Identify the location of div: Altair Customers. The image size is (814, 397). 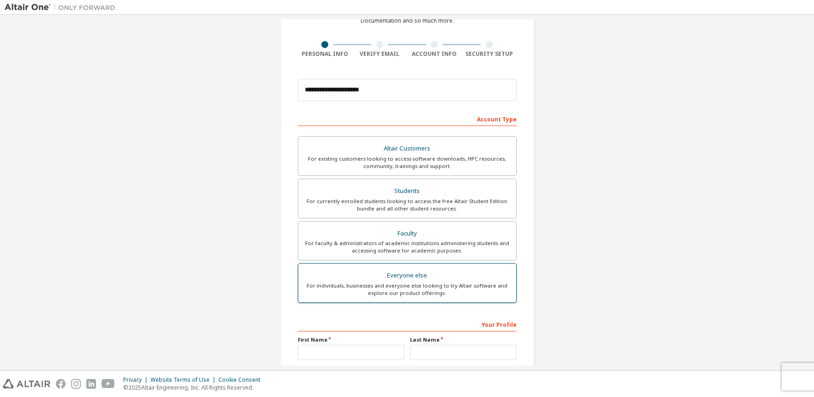
(407, 149).